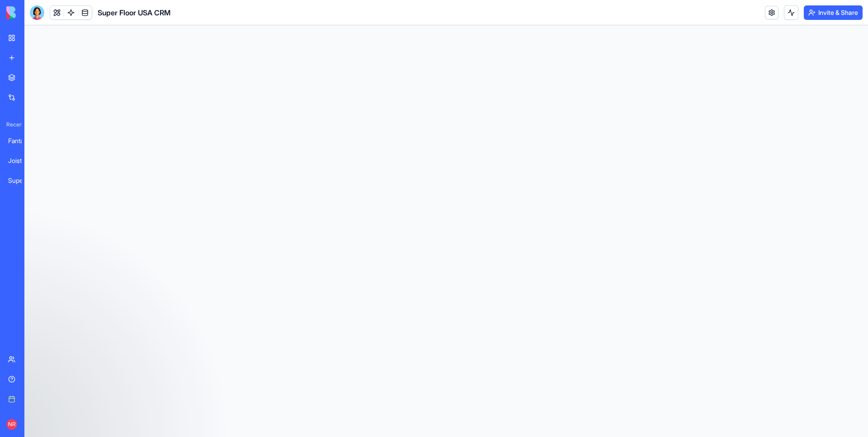  Describe the element at coordinates (134, 13) in the screenshot. I see `h1: Super Floor USA CRM` at that location.